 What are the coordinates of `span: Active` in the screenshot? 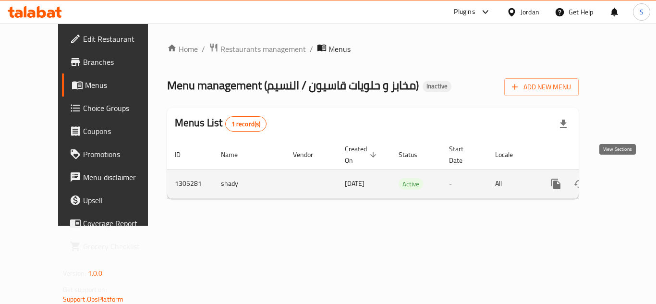 It's located at (411, 184).